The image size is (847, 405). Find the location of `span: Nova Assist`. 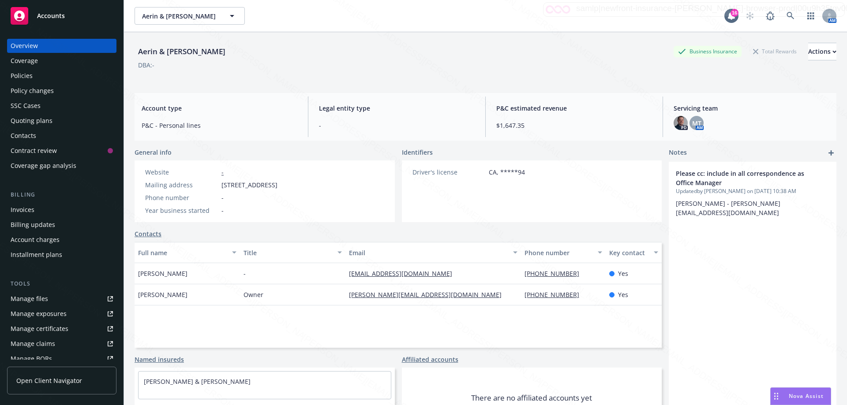

span: Nova Assist is located at coordinates (806, 396).